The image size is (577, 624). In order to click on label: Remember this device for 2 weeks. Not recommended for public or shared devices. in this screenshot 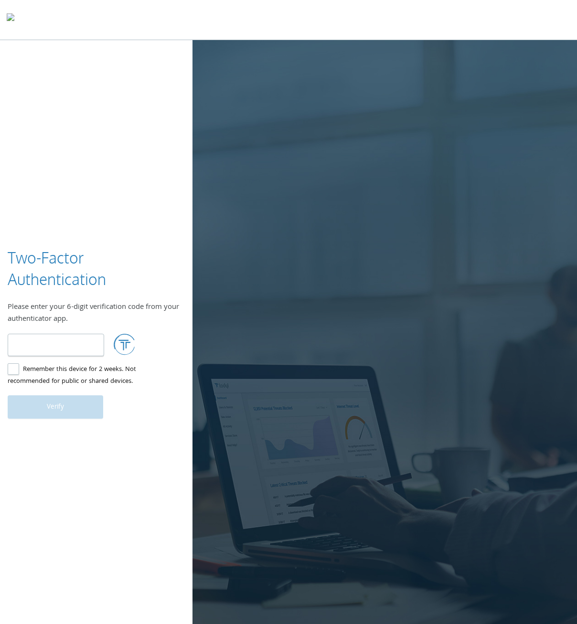, I will do `click(92, 376)`.